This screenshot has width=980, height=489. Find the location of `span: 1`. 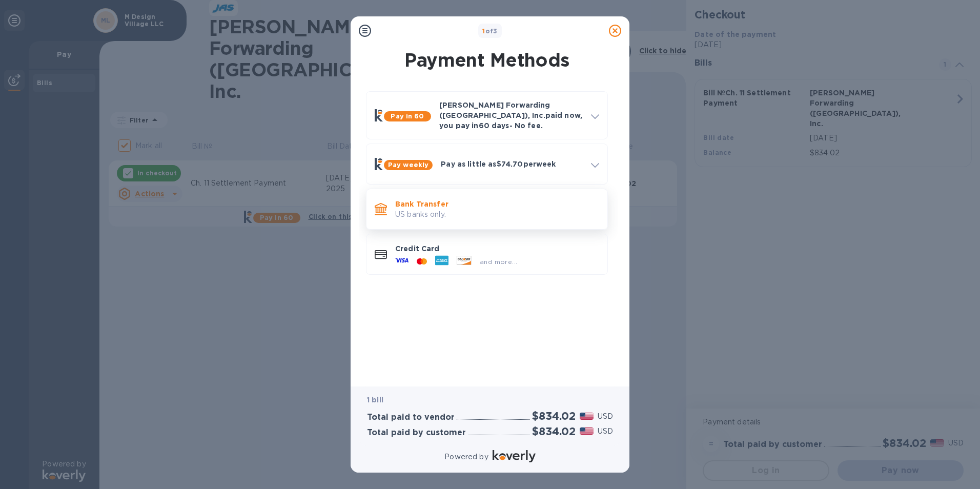

span: 1 is located at coordinates (483, 31).